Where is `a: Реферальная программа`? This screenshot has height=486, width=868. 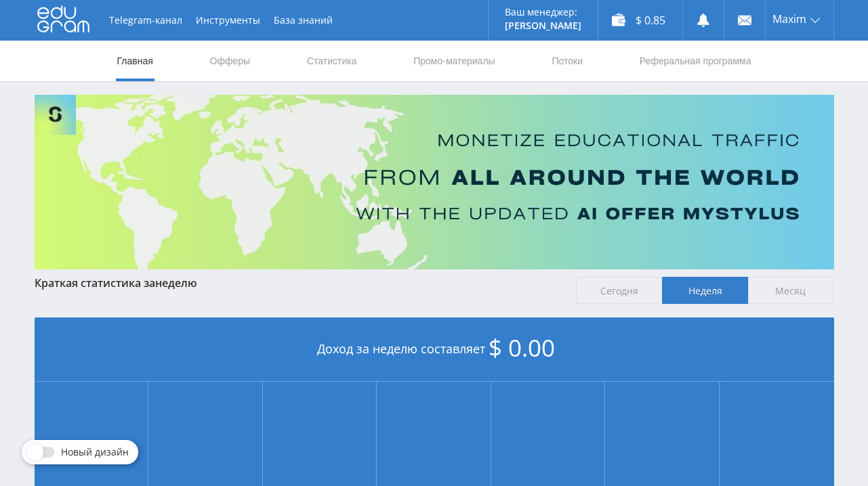
a: Реферальная программа is located at coordinates (696, 61).